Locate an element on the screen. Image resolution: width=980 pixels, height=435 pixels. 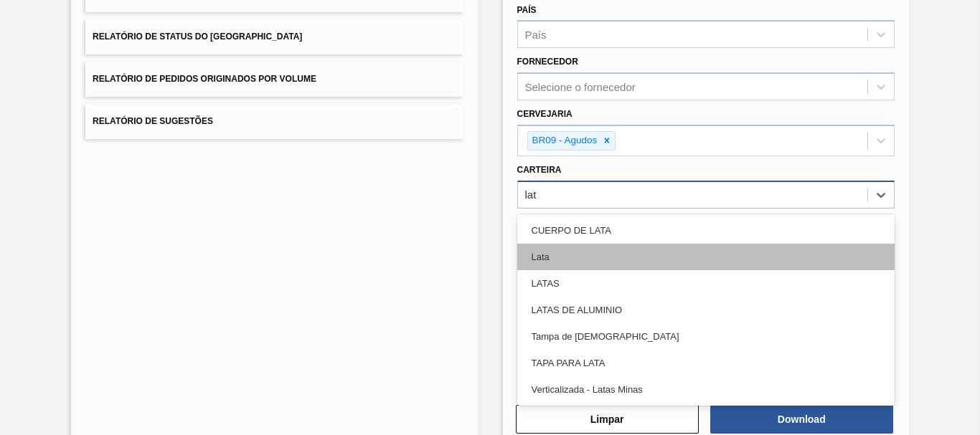
div: BR09 - Agudos is located at coordinates (564, 141).